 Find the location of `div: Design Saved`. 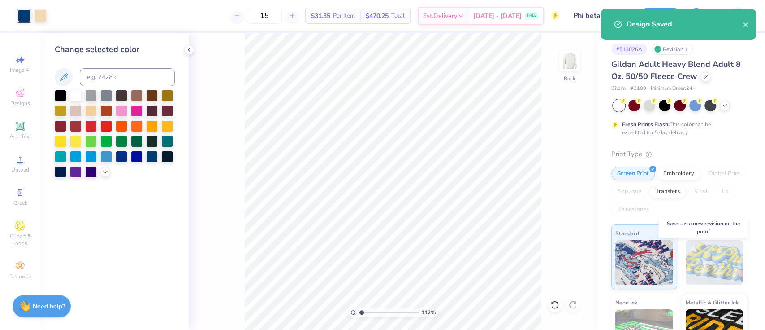

div: Design Saved is located at coordinates (685, 24).